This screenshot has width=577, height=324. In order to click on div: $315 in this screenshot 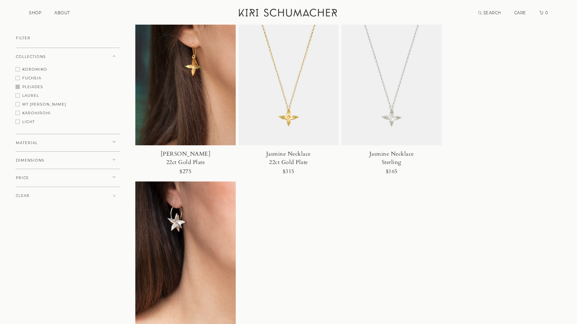, I will do `click(289, 171)`.